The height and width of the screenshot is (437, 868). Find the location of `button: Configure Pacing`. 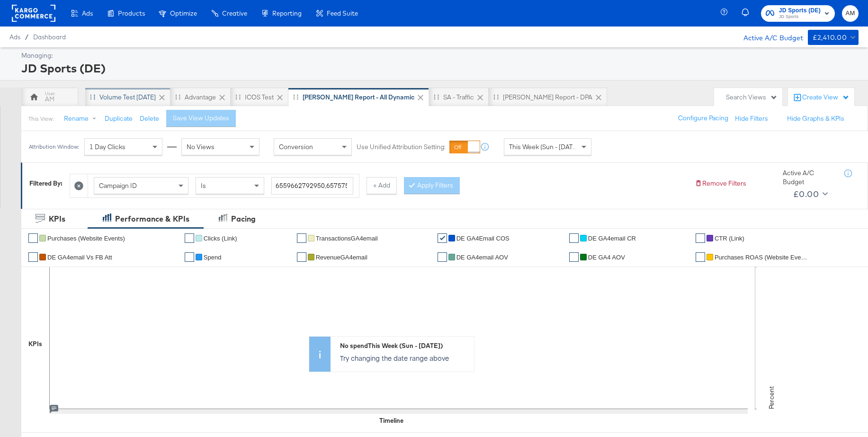

button: Configure Pacing is located at coordinates (703, 118).